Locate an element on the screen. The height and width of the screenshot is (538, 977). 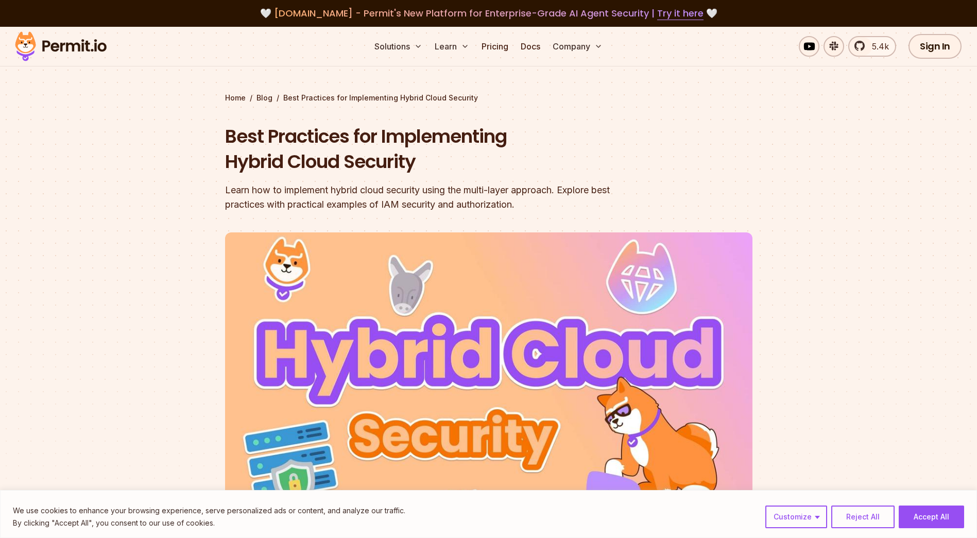
a: Home is located at coordinates (235, 98).